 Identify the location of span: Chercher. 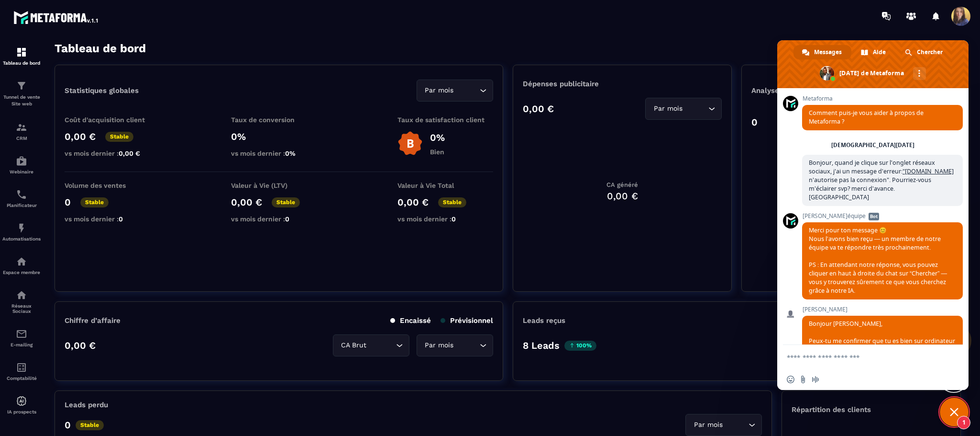
(930, 52).